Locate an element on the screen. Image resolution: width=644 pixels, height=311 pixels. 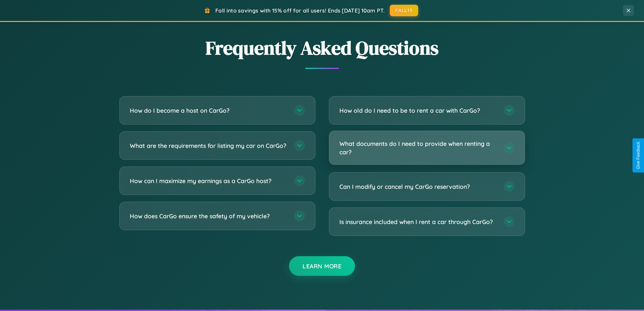
h3: Is insurance included when I rent a car through CarGo? is located at coordinates (418, 221).